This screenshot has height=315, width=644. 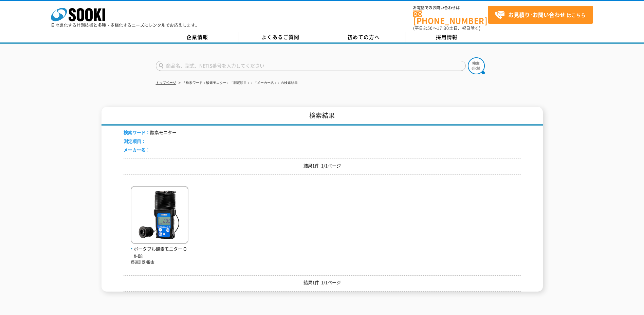 What do you see at coordinates (537, 15) in the screenshot?
I see `strong: お見積り･お問い合わせ` at bounding box center [537, 15].